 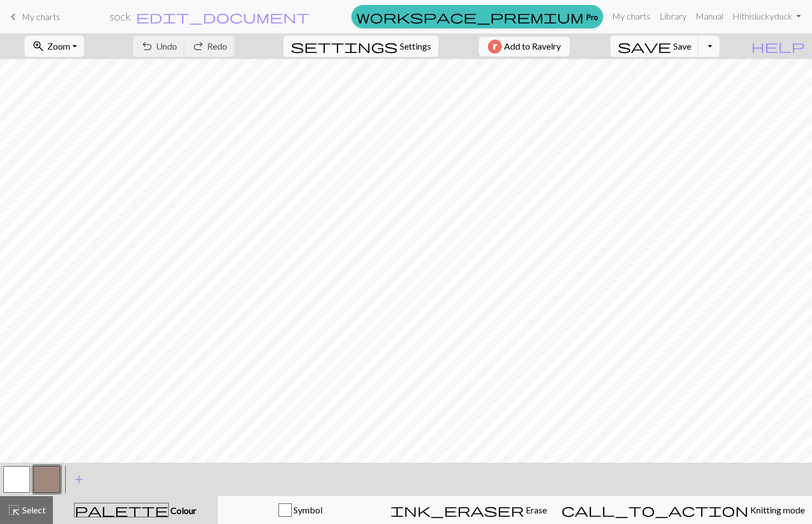 I want to click on span: add, so click(x=79, y=479).